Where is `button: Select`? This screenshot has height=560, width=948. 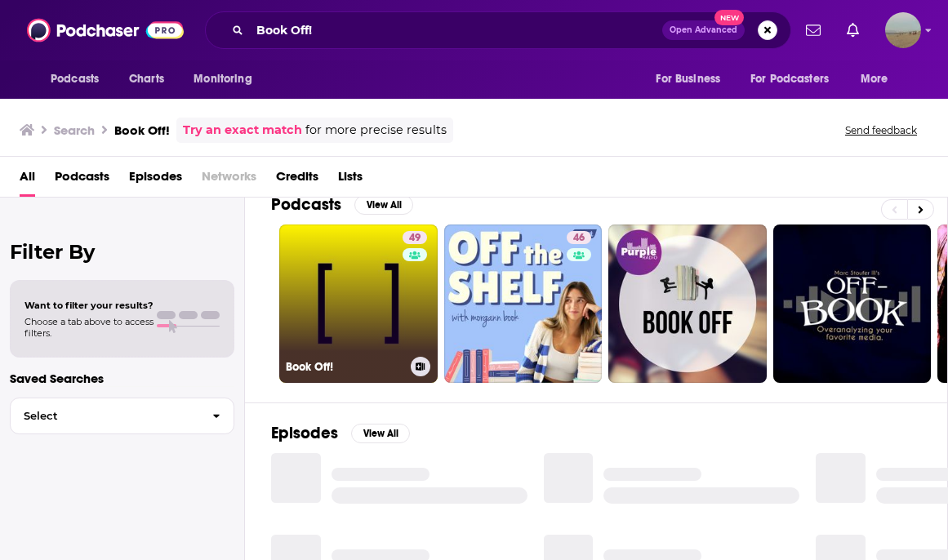
button: Select is located at coordinates (122, 416).